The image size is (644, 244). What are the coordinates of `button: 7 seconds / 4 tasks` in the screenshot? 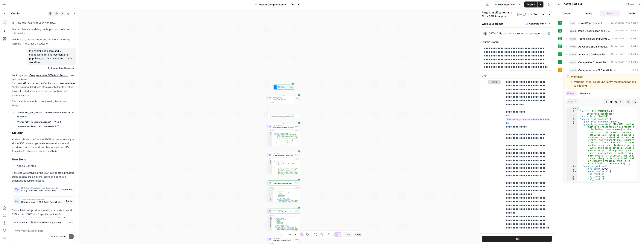 It's located at (602, 31).